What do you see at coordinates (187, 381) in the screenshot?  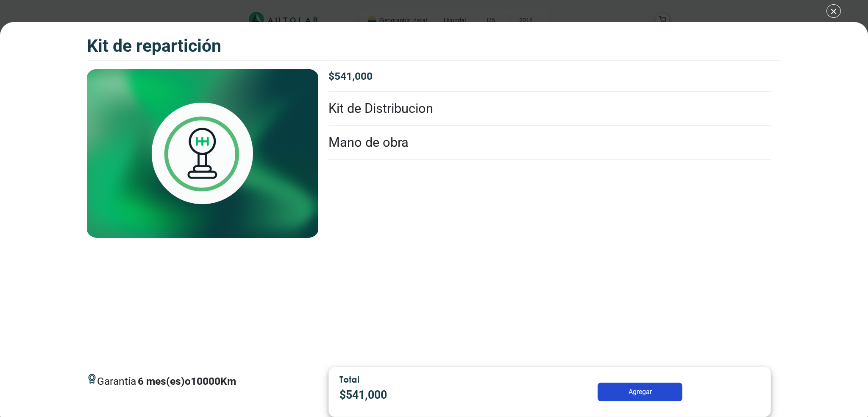 I see `p: 6 mes(es) o 10000 Km` at bounding box center [187, 381].